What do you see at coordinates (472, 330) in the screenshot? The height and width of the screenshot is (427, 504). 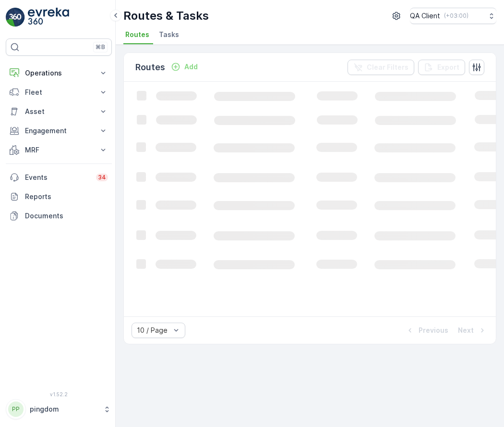 I see `button: Next` at bounding box center [472, 330].